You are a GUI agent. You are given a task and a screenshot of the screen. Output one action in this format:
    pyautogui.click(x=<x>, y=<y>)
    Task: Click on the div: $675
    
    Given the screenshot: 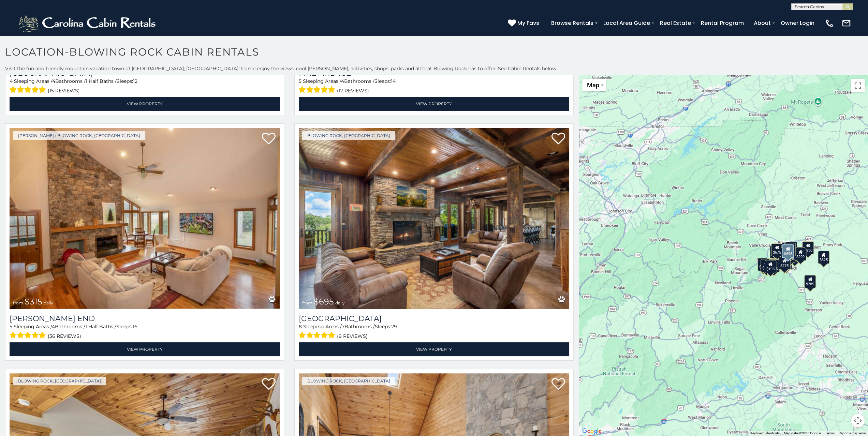 What is the action you would take?
    pyautogui.click(x=777, y=249)
    